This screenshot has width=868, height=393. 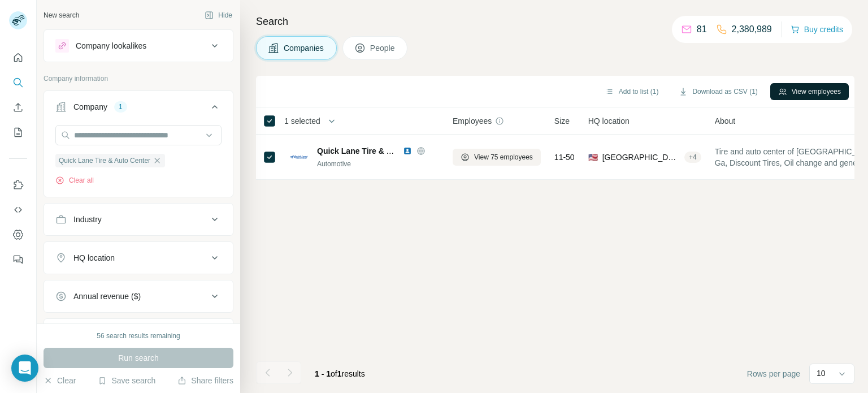 What do you see at coordinates (94, 258) in the screenshot?
I see `div: HQ location` at bounding box center [94, 258].